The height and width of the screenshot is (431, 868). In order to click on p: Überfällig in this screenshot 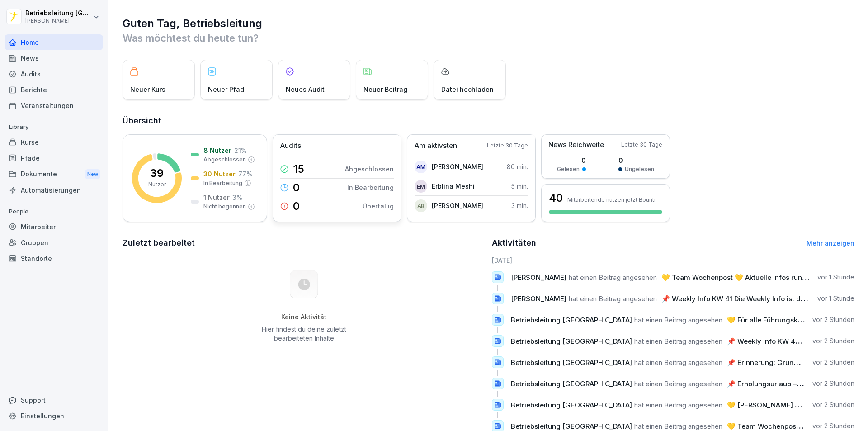, I will do `click(378, 206)`.